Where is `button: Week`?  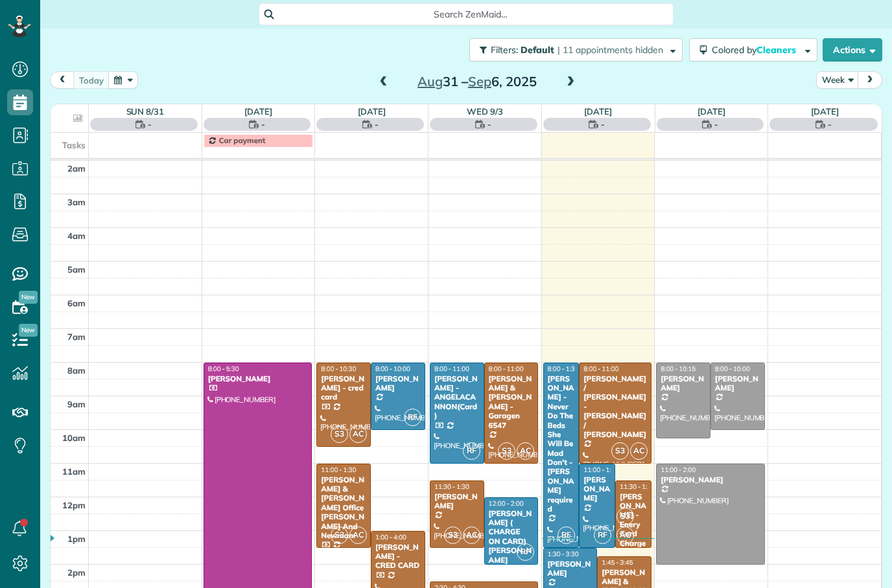 button: Week is located at coordinates (838, 80).